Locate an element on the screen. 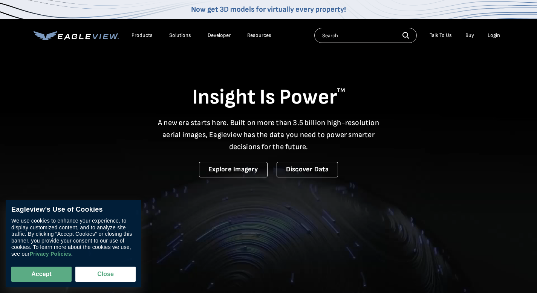  div: Resources is located at coordinates (259, 35).